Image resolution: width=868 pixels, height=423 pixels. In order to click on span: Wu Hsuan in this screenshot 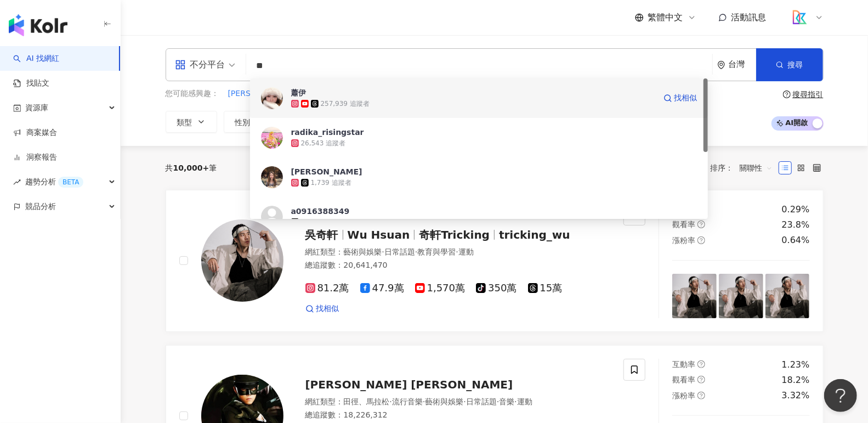, I will do `click(379, 235)`.